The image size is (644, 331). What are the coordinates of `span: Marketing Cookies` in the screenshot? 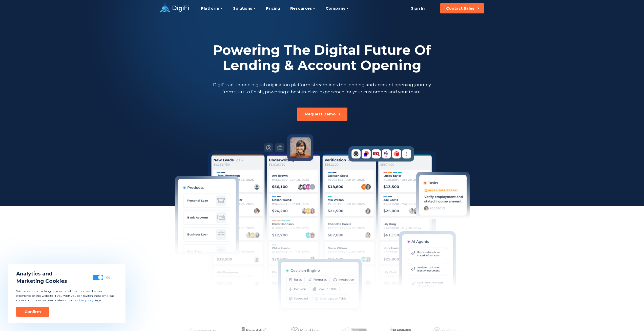 It's located at (41, 281).